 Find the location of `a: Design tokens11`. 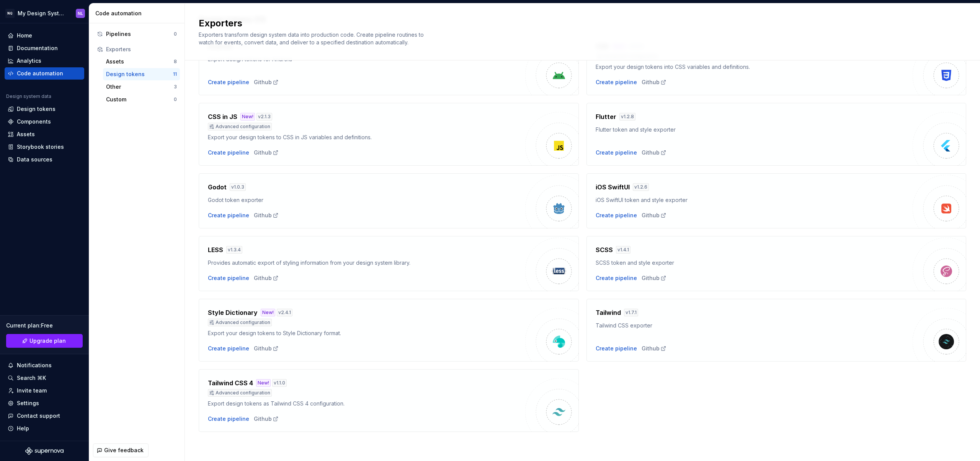

a: Design tokens11 is located at coordinates (141, 75).